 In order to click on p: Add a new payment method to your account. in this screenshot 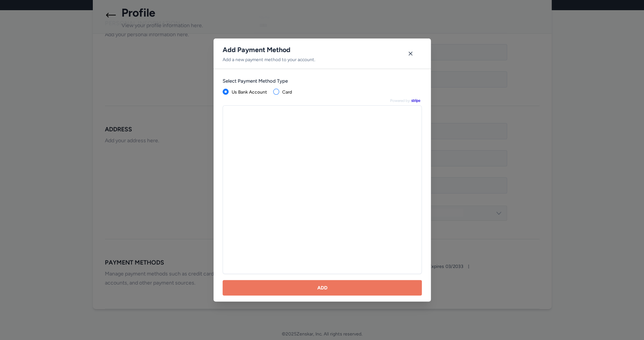, I will do `click(269, 60)`.